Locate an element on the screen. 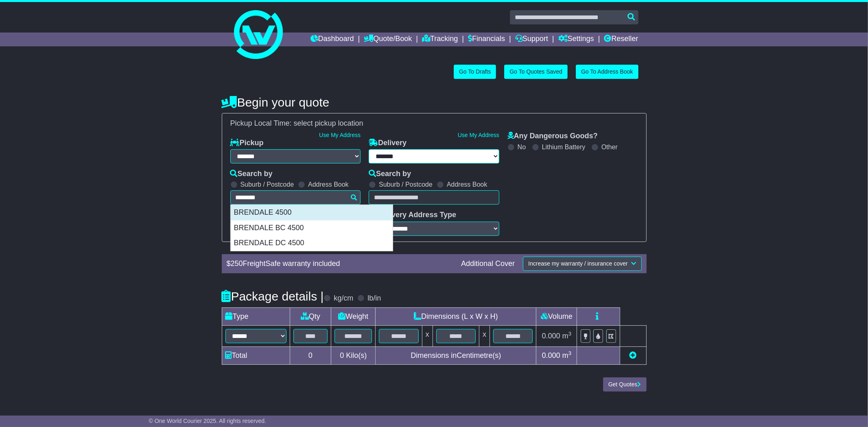 The width and height of the screenshot is (868, 427). div: BRENDALE BC 4500 is located at coordinates (312, 228).